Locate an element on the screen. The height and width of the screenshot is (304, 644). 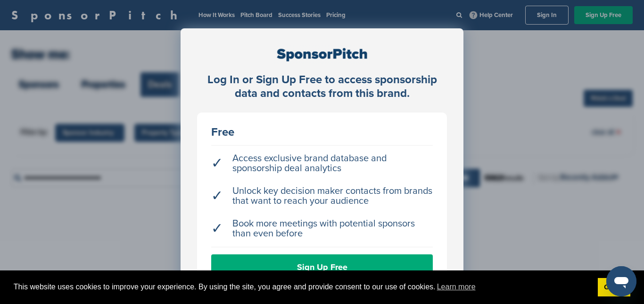
div: Log In or Sign Up Free to access sponsorship data and contacts from this brand. is located at coordinates (322, 87).